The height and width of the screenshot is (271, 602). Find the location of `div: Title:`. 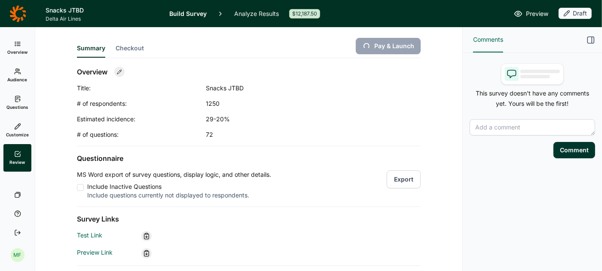

div: Title: is located at coordinates (141, 88).